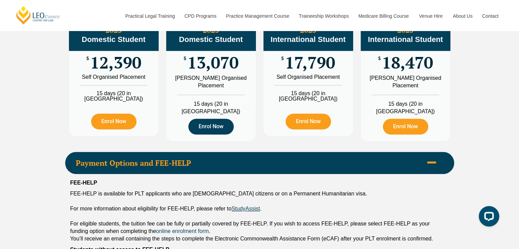  Describe the element at coordinates (324, 16) in the screenshot. I see `a: Traineeship Workshops` at that location.